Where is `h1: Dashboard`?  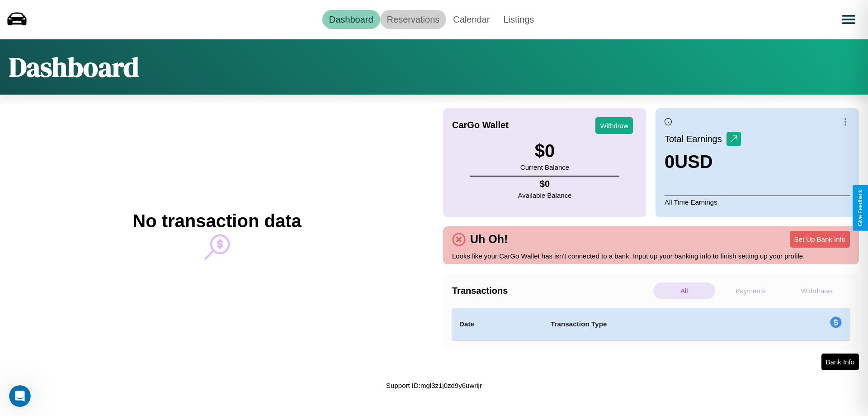 h1: Dashboard is located at coordinates (74, 67).